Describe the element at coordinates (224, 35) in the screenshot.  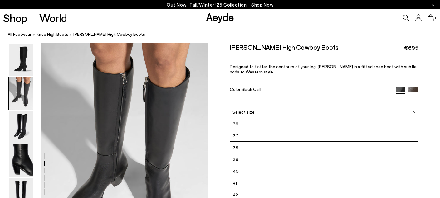
I see `nav: breadcrumb` at that location.